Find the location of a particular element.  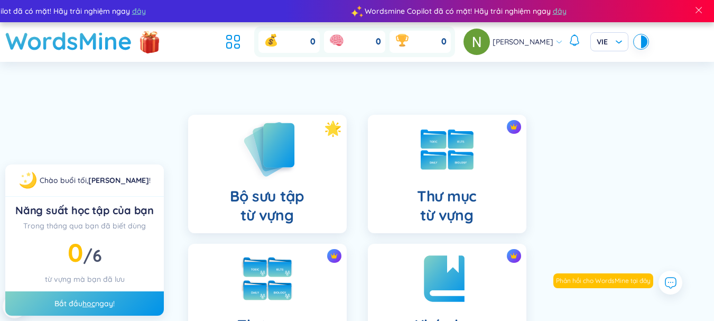

img: avatar is located at coordinates (477, 42).